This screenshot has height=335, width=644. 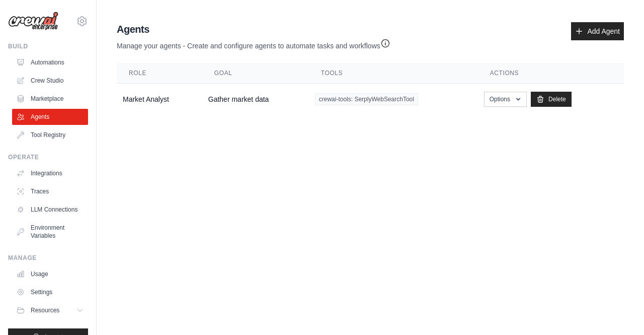 What do you see at coordinates (45, 311) in the screenshot?
I see `span: Resources` at bounding box center [45, 311].